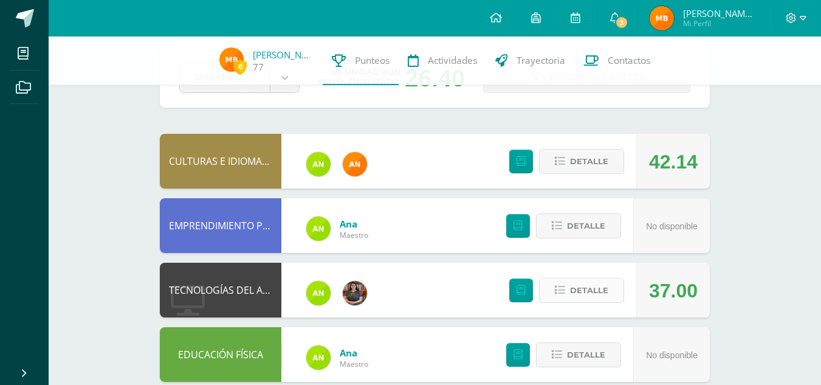 Image resolution: width=821 pixels, height=385 pixels. I want to click on span: Trayectoria, so click(541, 60).